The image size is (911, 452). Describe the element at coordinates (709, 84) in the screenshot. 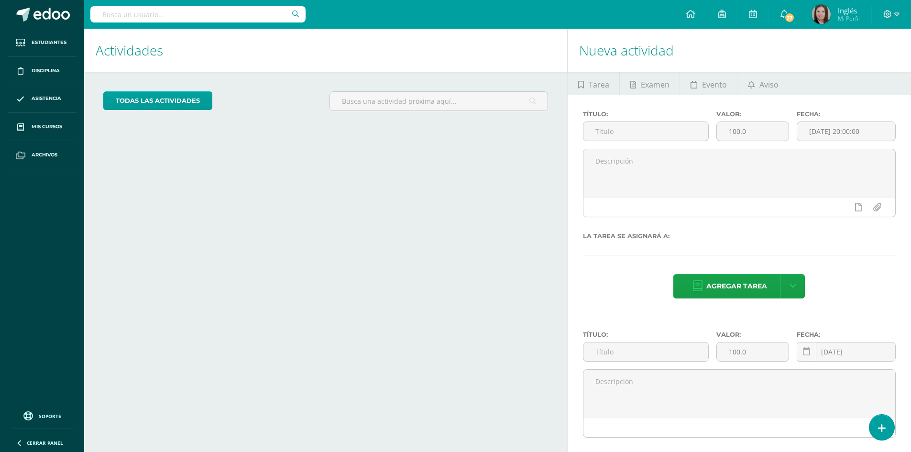

I see `a: Evento` at that location.